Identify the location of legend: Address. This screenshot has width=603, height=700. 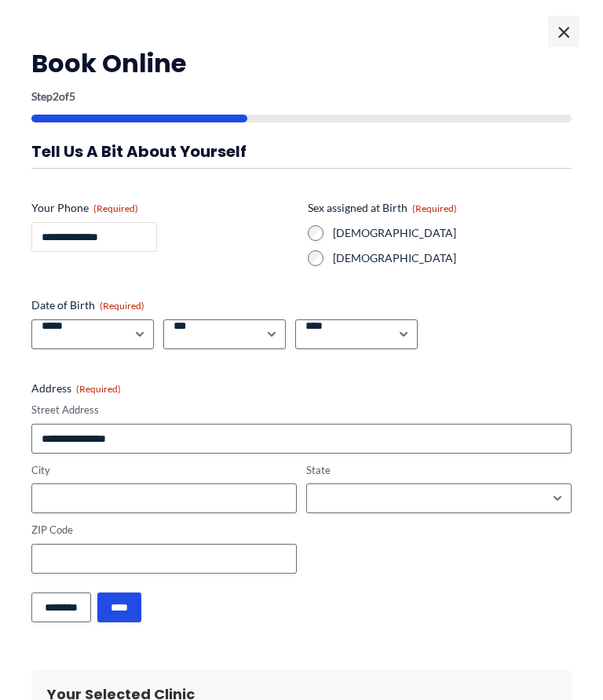
(76, 388).